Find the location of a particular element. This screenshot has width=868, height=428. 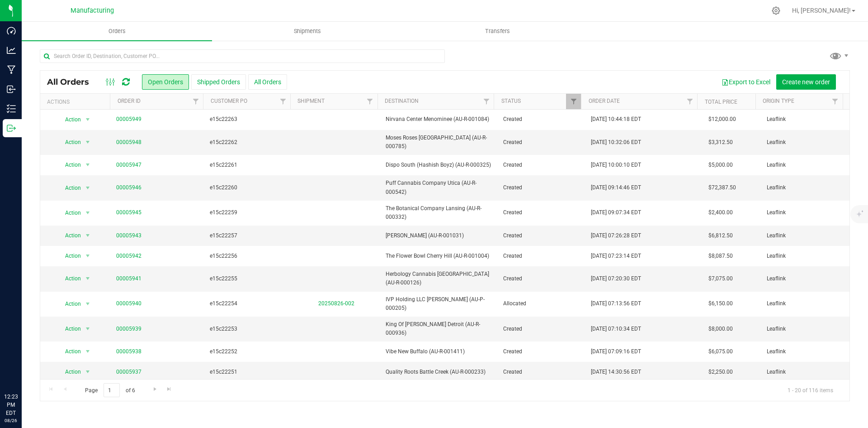

span: e15c22251 is located at coordinates (248, 371).